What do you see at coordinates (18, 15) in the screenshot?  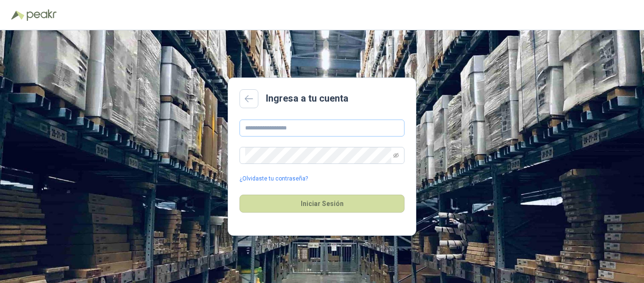 I see `img: Logo` at bounding box center [18, 15].